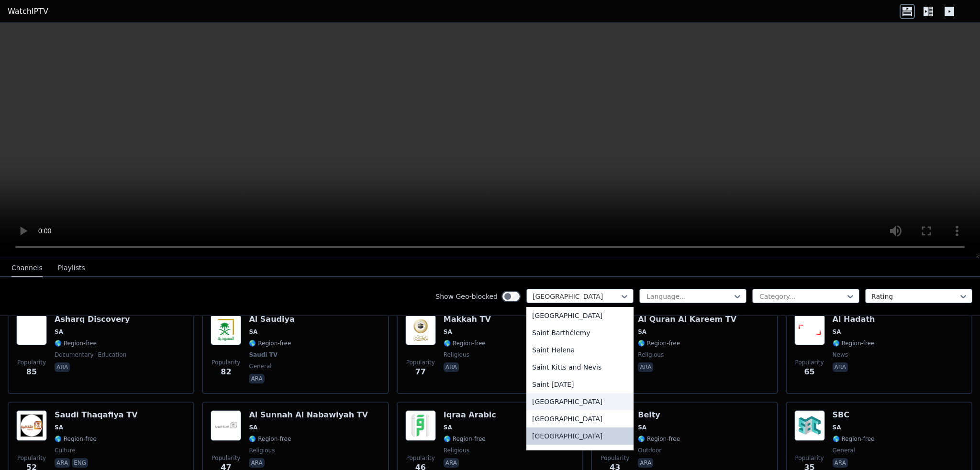 Image resolution: width=980 pixels, height=470 pixels. I want to click on h6: Asharq Discovery, so click(92, 320).